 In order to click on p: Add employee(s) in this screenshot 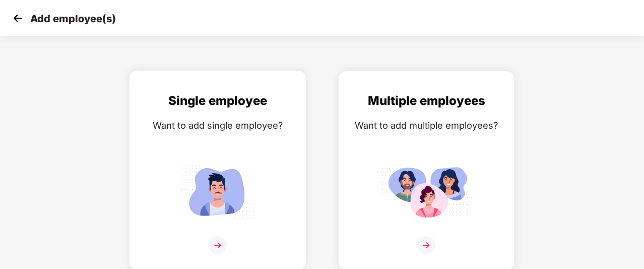, I will do `click(73, 19)`.